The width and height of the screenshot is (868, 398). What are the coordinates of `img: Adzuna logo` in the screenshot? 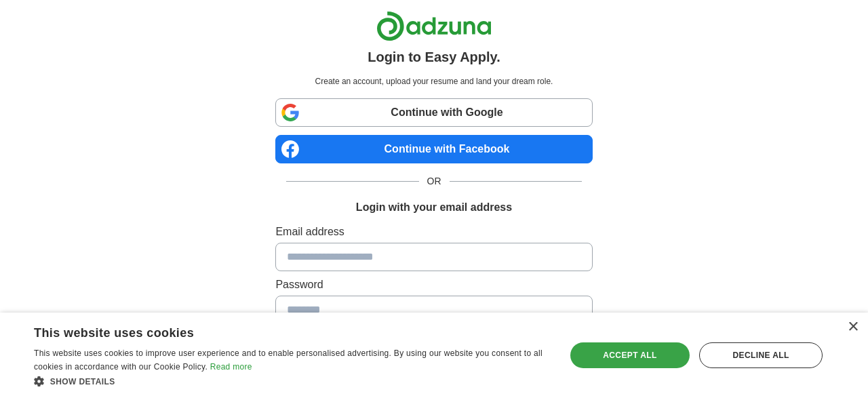 It's located at (434, 26).